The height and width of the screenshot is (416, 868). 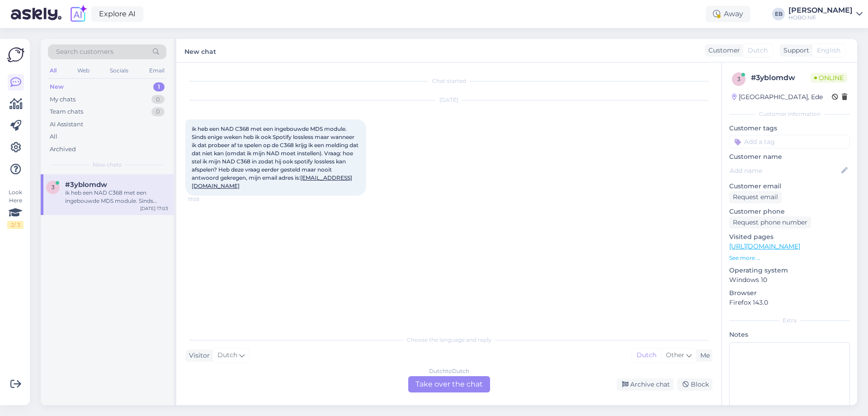 I want to click on p: Browser, so click(x=789, y=293).